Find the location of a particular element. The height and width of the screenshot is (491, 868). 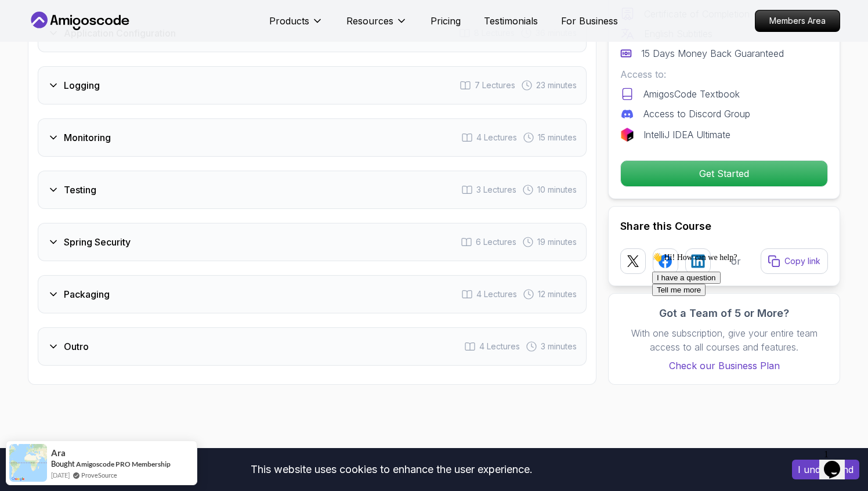

span: 👋 Hi! How can we help? is located at coordinates (47, 10).